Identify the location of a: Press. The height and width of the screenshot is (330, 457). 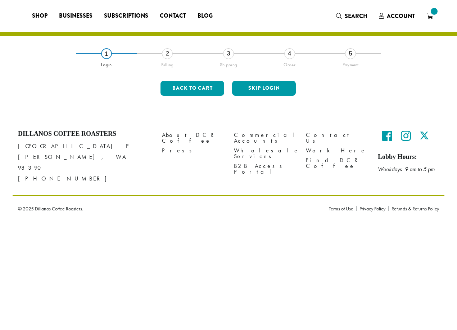
(193, 151).